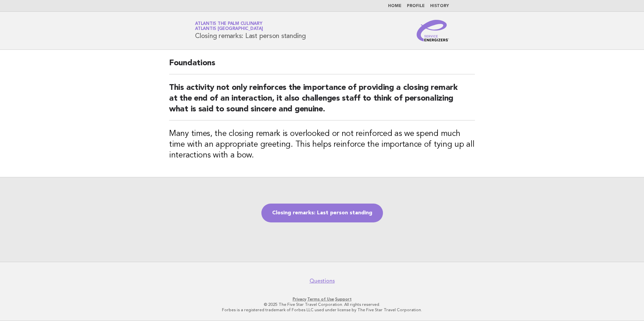 The image size is (644, 321). What do you see at coordinates (322, 213) in the screenshot?
I see `a: Closing remarks: Last person standing` at bounding box center [322, 213].